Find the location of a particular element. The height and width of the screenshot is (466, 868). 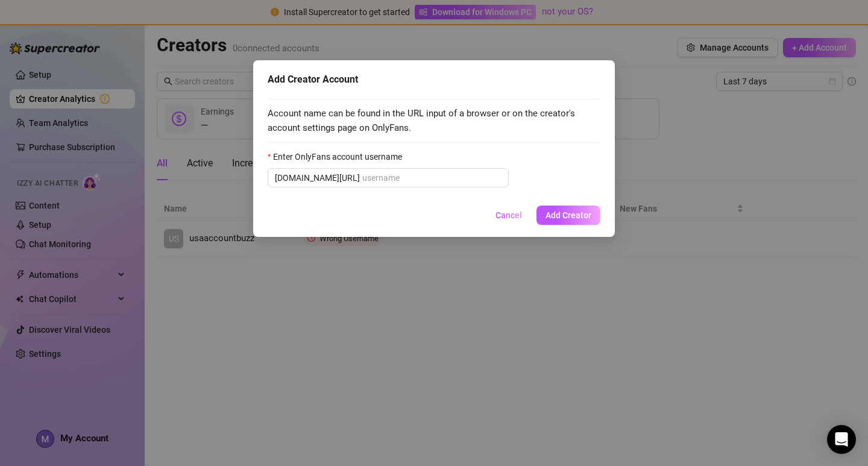

div: Add Creator Account is located at coordinates (434, 79).